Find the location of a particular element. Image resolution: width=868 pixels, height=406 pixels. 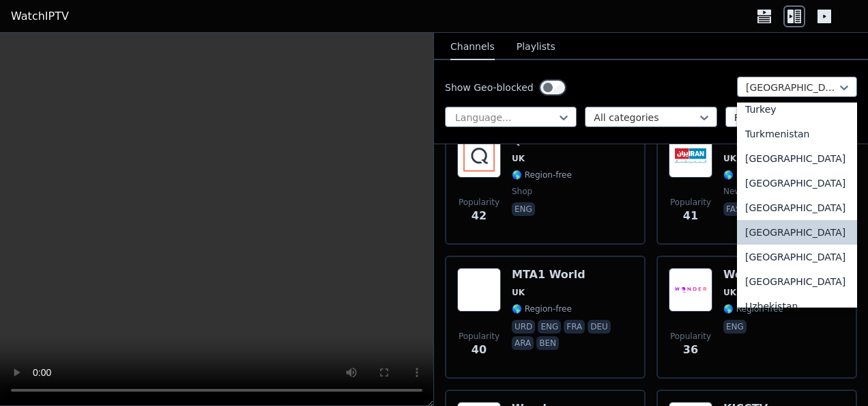

p: deu is located at coordinates (599, 327).